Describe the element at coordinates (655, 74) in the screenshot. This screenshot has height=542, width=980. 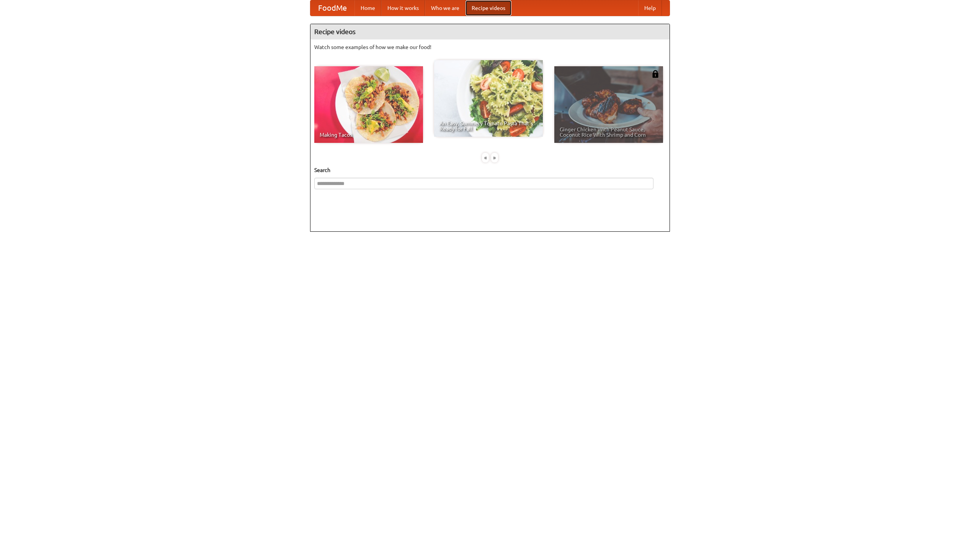
I see `img: 483408.png` at that location.